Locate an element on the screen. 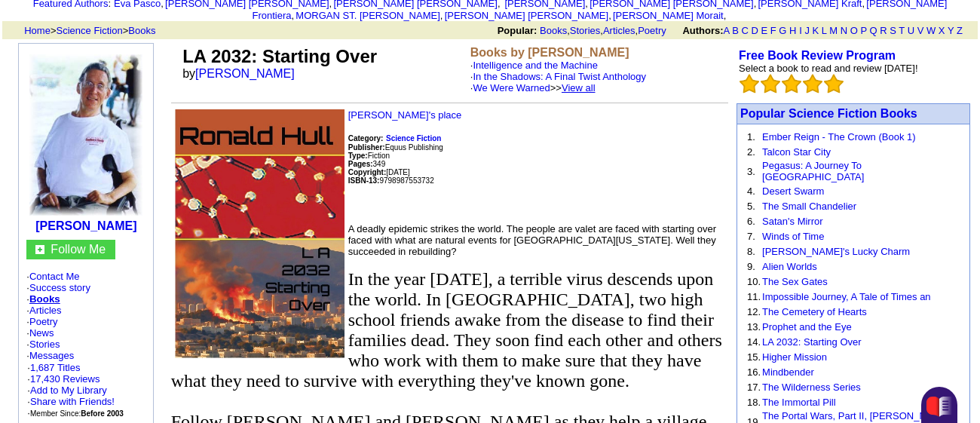  font: Follow Me is located at coordinates (78, 249).